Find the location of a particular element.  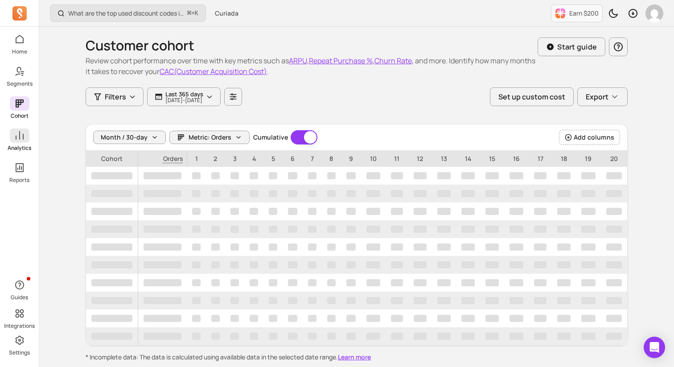

span: Add columns is located at coordinates (594, 137).